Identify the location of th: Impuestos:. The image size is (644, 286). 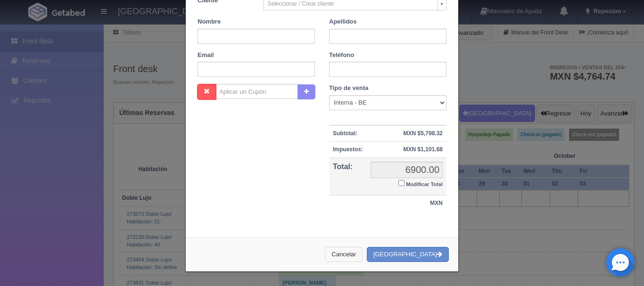
(348, 150).